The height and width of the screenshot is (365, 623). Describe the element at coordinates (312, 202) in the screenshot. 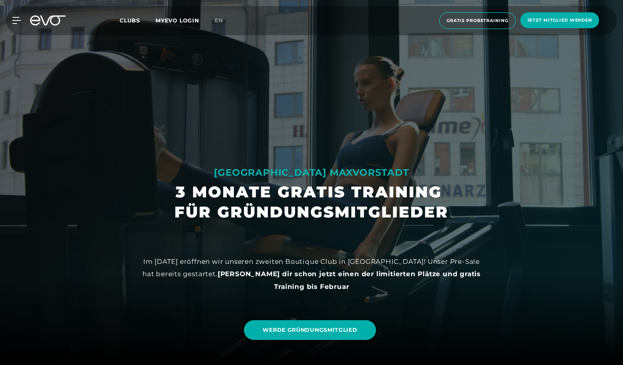

I see `h1: 3 MONATE GRATIS TRAINING FÜR GRÜNDUNGSMITGLIEDER` at that location.